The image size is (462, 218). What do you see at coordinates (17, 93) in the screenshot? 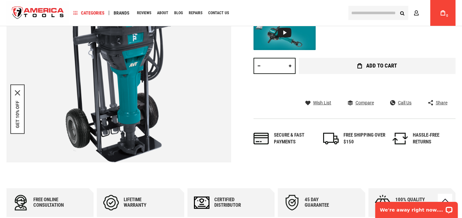
I see `svg: close icon` at bounding box center [17, 93].